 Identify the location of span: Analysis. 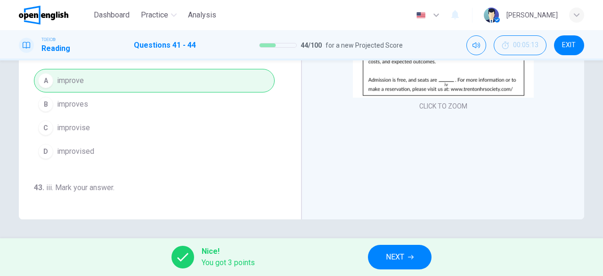
(202, 15).